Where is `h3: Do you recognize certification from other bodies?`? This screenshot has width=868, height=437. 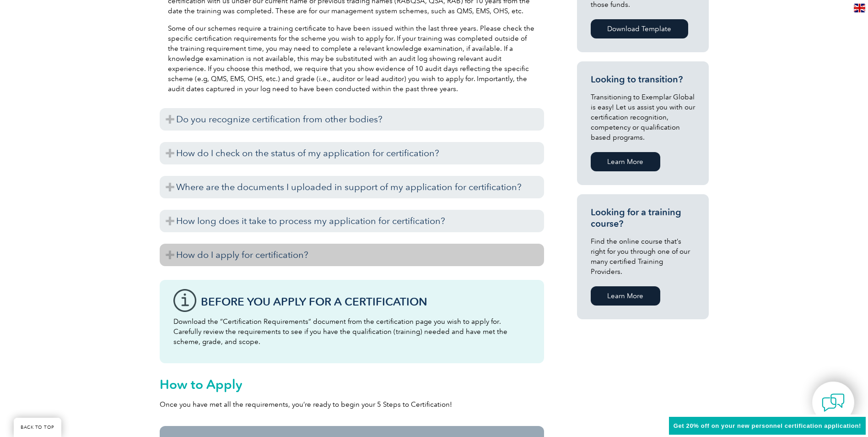
h3: Do you recognize certification from other bodies? is located at coordinates (352, 119).